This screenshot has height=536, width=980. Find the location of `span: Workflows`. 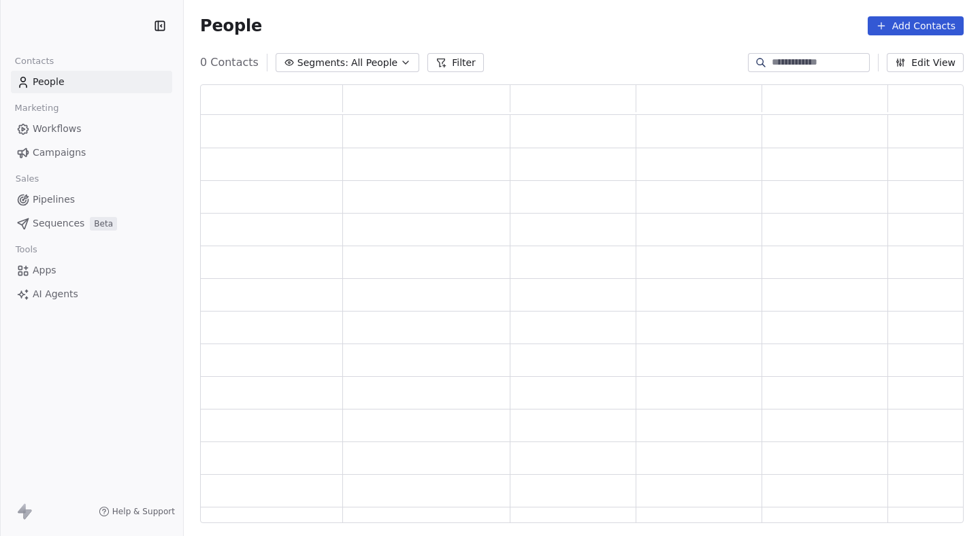

span: Workflows is located at coordinates (58, 129).